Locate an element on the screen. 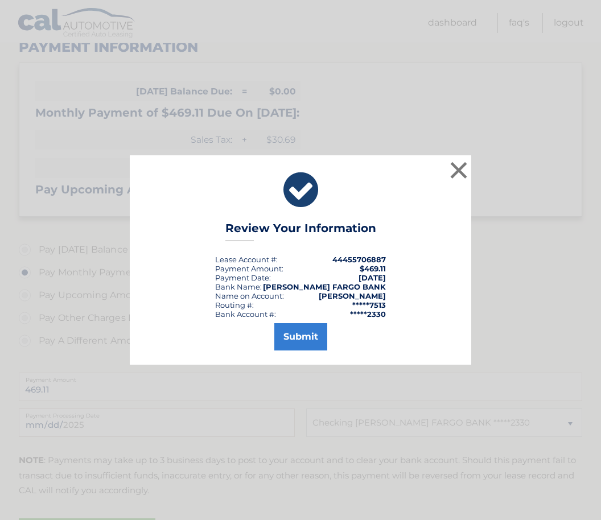  strong: 44455706887 is located at coordinates (359, 260).